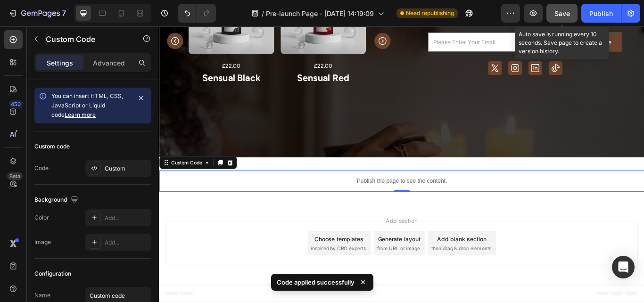  I want to click on button: Carousel Next Arrow, so click(260, 18).